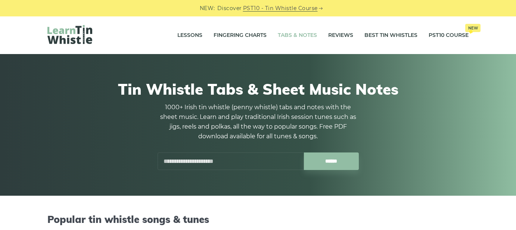 This screenshot has height=230, width=516. I want to click on a: Best Tin Whistles, so click(391, 35).